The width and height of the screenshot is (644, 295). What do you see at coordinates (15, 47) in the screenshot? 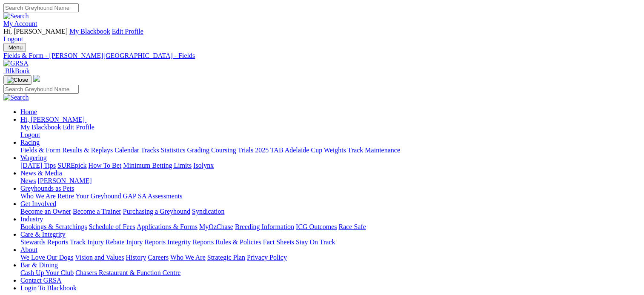
I see `span: Menu` at bounding box center [15, 47].